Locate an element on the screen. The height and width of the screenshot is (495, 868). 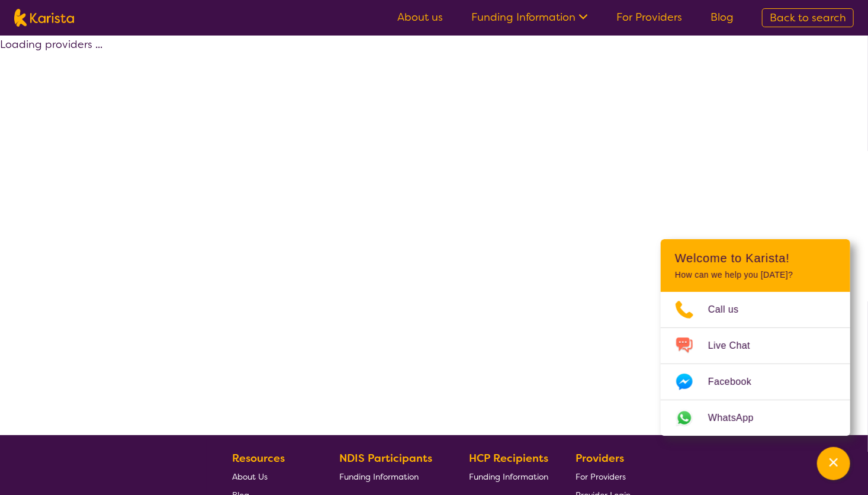
a: Web link opens in a new tab. is located at coordinates (756, 418).